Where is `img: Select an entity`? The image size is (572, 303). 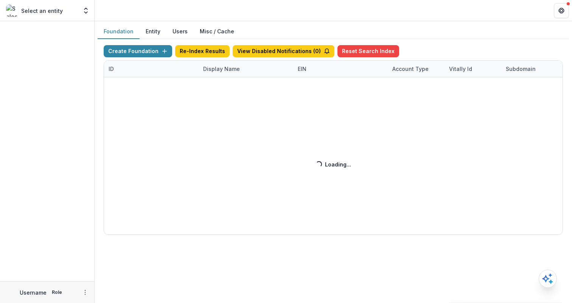 img: Select an entity is located at coordinates (12, 11).